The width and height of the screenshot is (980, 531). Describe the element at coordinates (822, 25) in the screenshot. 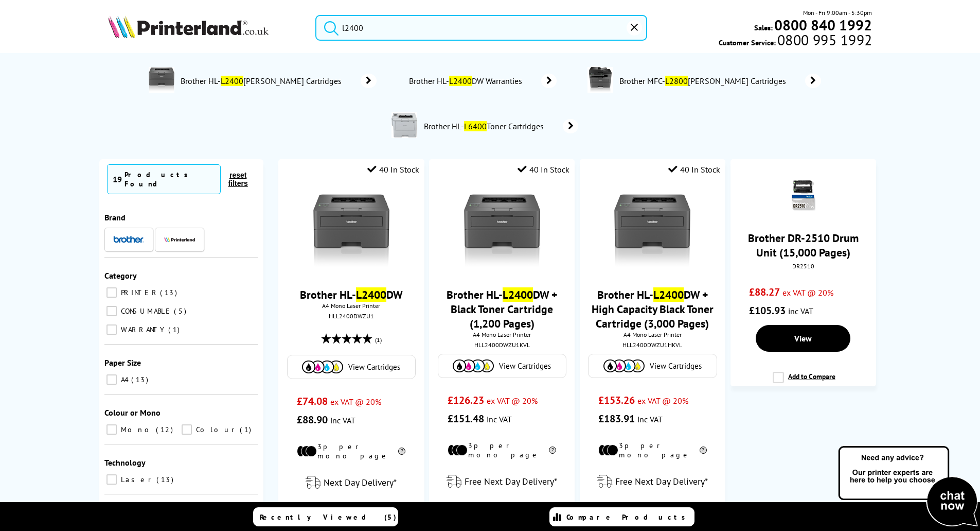

I see `a: 0800 840 1992` at that location.